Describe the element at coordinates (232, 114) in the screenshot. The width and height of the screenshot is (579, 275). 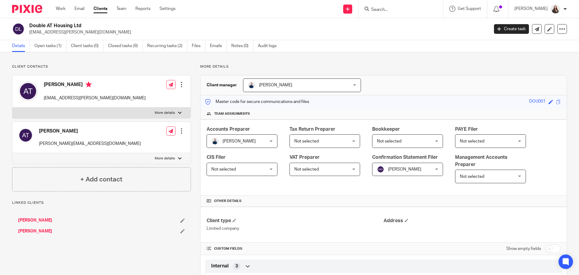
I see `span: Team assignments` at that location.